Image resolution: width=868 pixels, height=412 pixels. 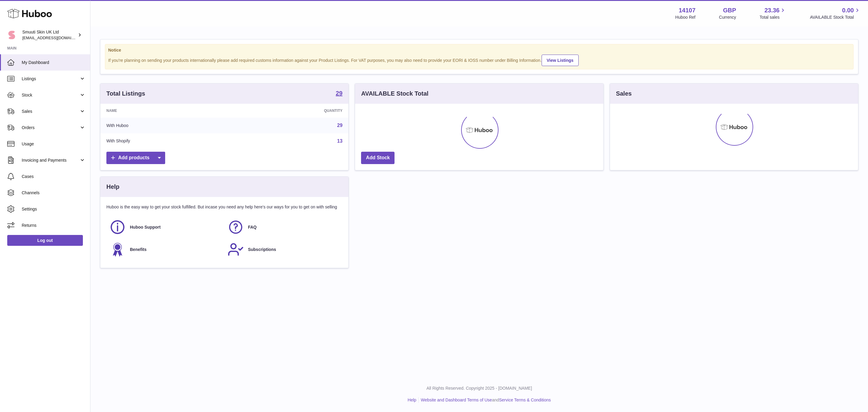 I want to click on a: 23.36 Total sales, so click(x=773, y=13).